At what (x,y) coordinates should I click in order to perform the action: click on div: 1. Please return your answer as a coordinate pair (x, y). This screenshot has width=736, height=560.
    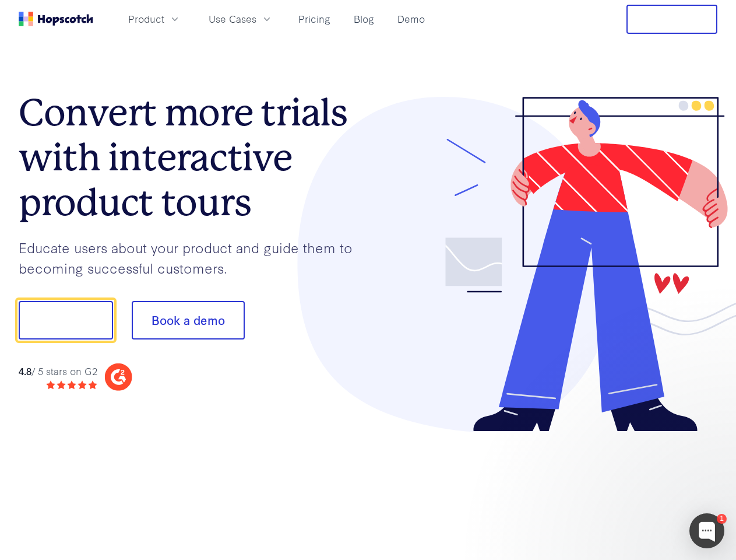
    Looking at the image, I should click on (721, 519).